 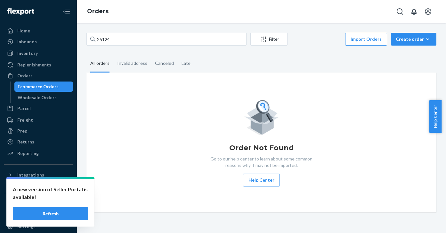 What do you see at coordinates (50, 193) in the screenshot?
I see `p: A new version of Seller Portal is available!` at bounding box center [50, 193].